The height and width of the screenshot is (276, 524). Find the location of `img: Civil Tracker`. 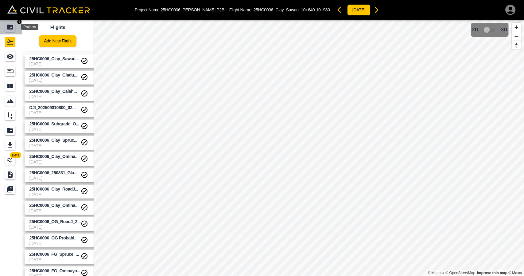

img: Civil Tracker is located at coordinates (49, 10).